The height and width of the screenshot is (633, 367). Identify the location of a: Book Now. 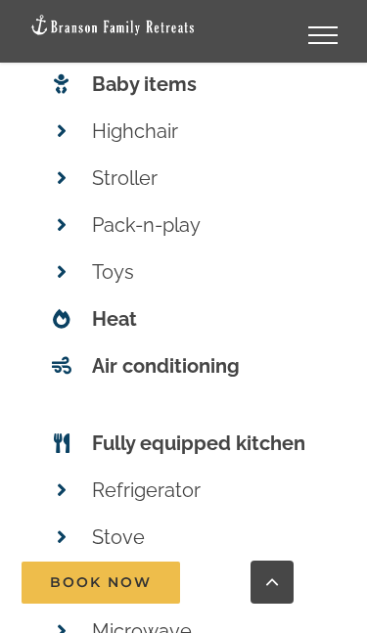
(101, 582).